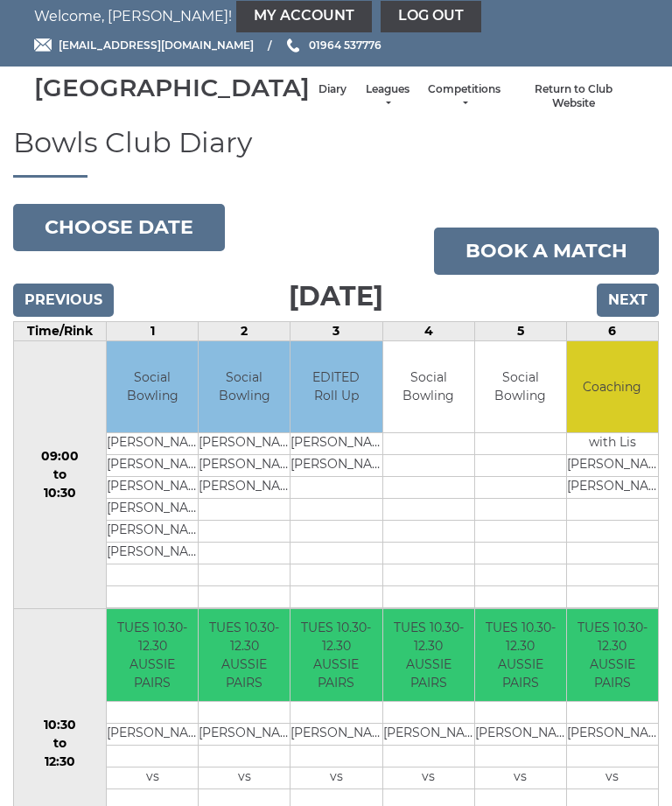 The width and height of the screenshot is (672, 806). I want to click on td: 4, so click(428, 331).